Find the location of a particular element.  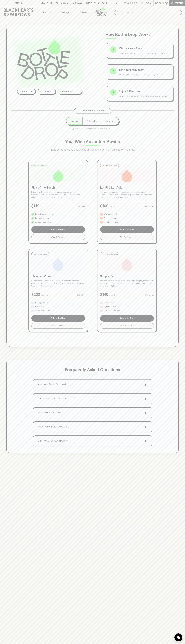

p: Drinking well doesn't need a hefty price tag. Here's proof that the best bottles aren't always th... is located at coordinates (58, 194).